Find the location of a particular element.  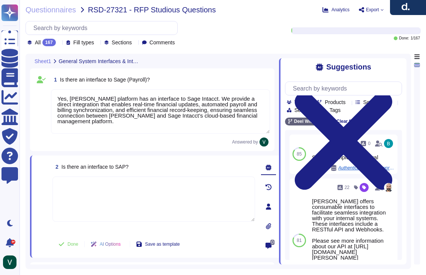

button: Analytics is located at coordinates (336, 10).